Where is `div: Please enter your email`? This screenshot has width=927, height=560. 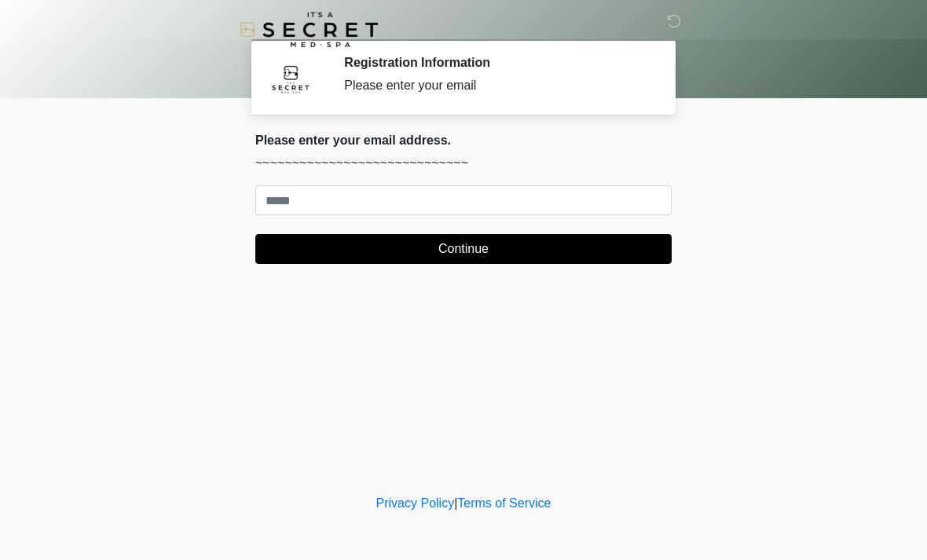 div: Please enter your email is located at coordinates (495, 86).